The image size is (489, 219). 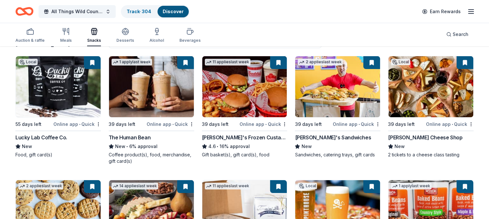 I want to click on div: Auction & raffle, so click(x=30, y=41).